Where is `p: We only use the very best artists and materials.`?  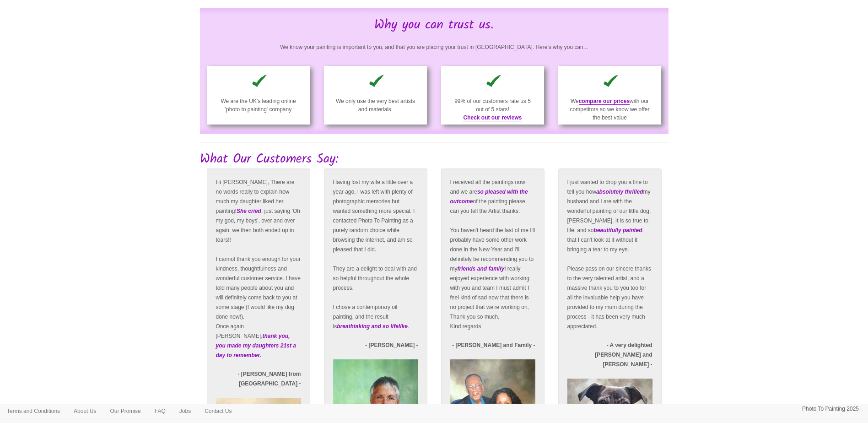 p: We only use the very best artists and materials. is located at coordinates (375, 111).